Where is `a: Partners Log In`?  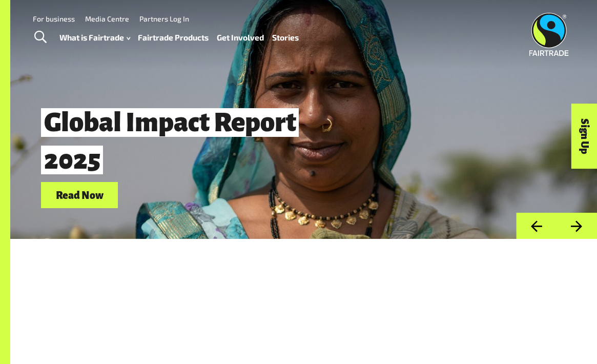 a: Partners Log In is located at coordinates (164, 19).